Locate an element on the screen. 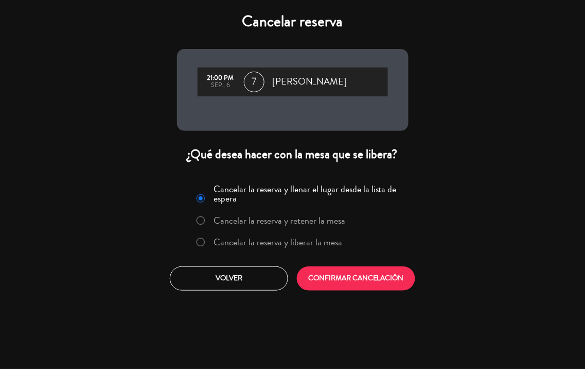  label: Cancelar la reserva y liberar la mesa is located at coordinates (278, 242).